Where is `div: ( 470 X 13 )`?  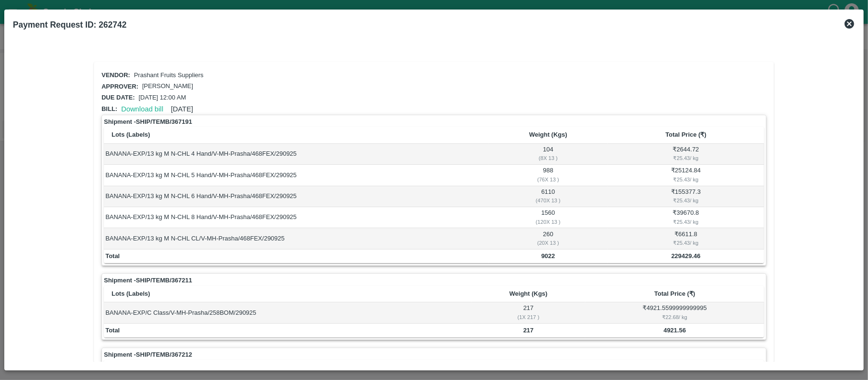 div: ( 470 X 13 ) is located at coordinates (548, 200).